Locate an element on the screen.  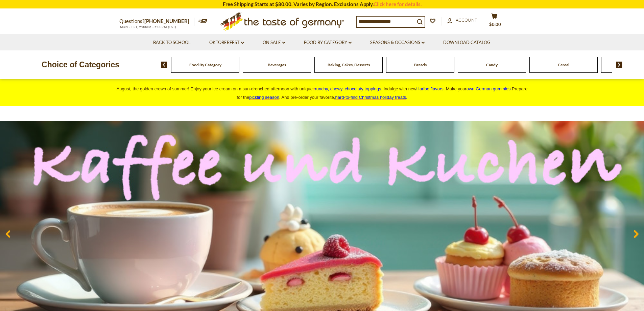
span: Baking, Cakes, Desserts is located at coordinates (348, 64).